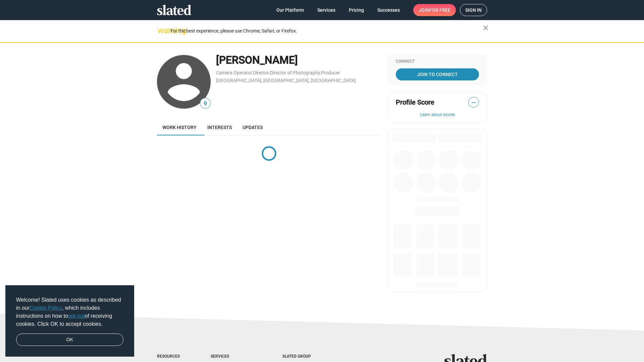 This screenshot has width=644, height=362. I want to click on a: Director, so click(261, 73).